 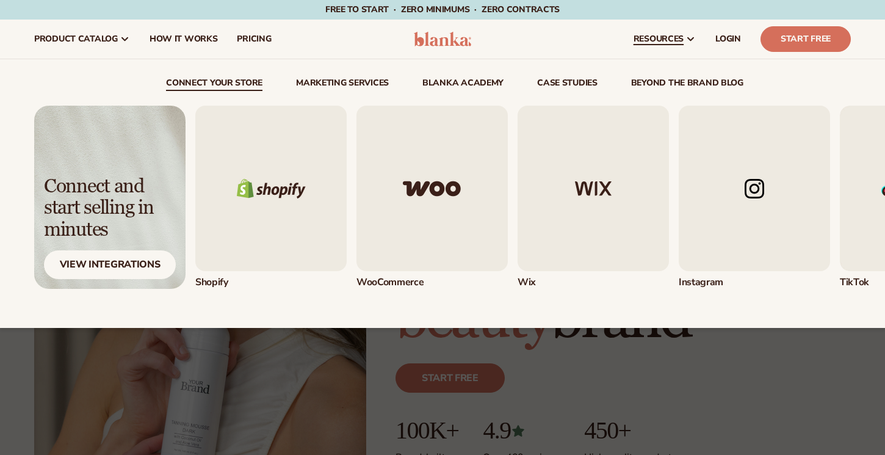 I want to click on div: 2 / 5, so click(x=432, y=197).